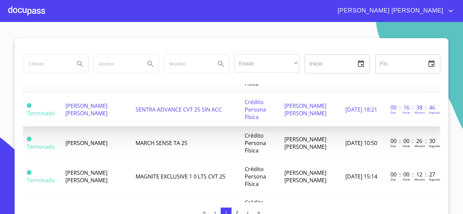 The height and width of the screenshot is (214, 463). What do you see at coordinates (413, 108) in the screenshot?
I see `p: 00 : 16 : 38 : 46` at bounding box center [413, 108].